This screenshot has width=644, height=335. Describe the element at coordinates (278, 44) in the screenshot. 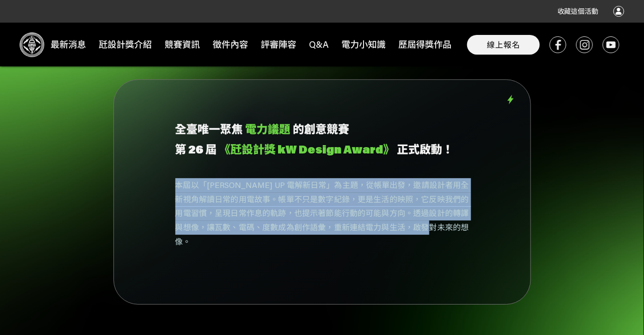

I see `a: 評審陣容` at that location.